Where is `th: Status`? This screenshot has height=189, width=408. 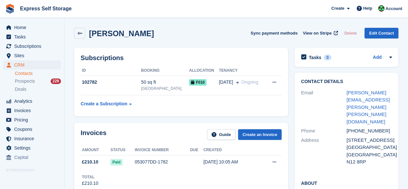 th: Status is located at coordinates (122, 150).